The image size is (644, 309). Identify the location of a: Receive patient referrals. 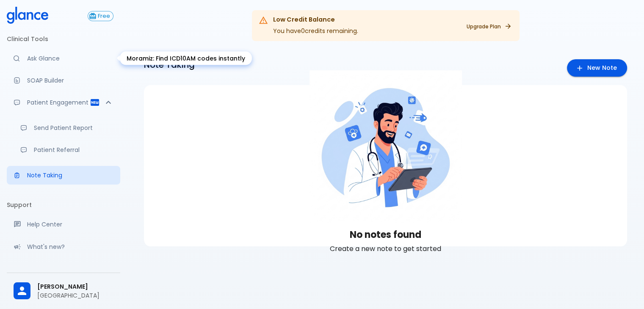
(67, 150).